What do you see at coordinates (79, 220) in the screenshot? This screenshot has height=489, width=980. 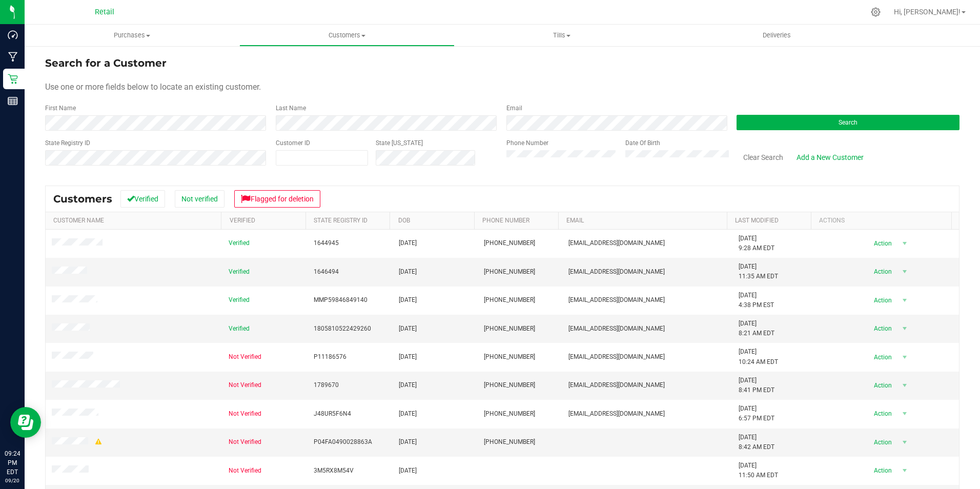 I see `a: Customer Name` at bounding box center [79, 220].